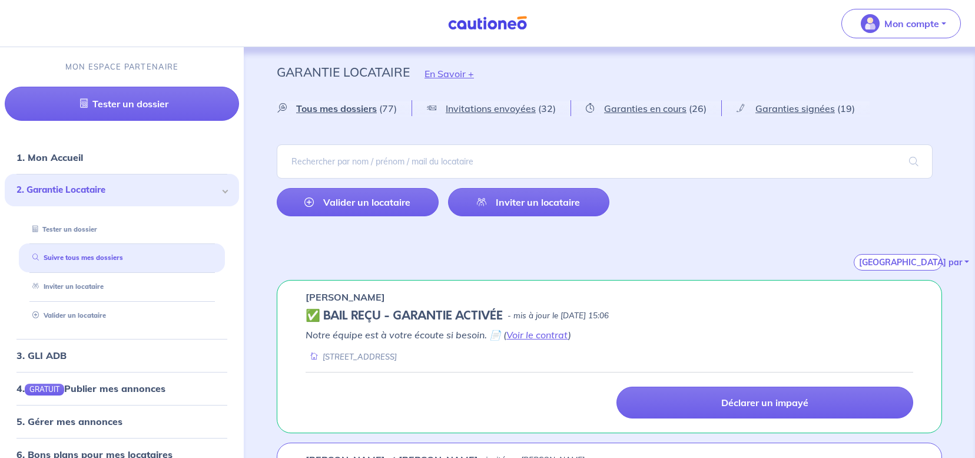 The width and height of the screenshot is (975, 458). I want to click on a: 3. GLI ADB, so click(41, 355).